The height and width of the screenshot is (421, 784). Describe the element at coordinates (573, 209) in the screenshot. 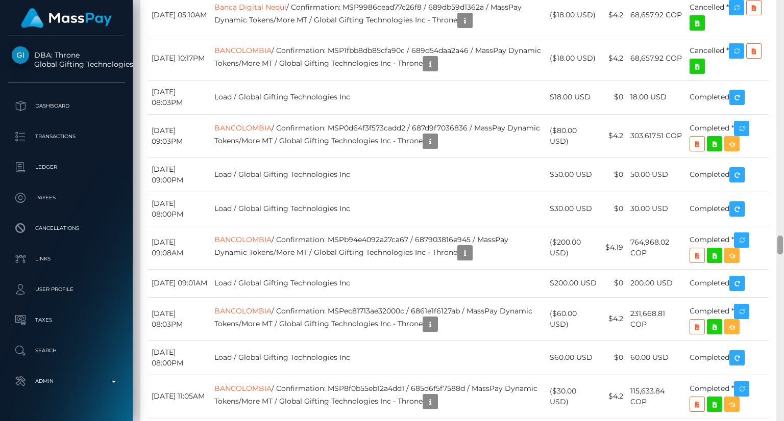

I see `td: $30.00 USD` at that location.